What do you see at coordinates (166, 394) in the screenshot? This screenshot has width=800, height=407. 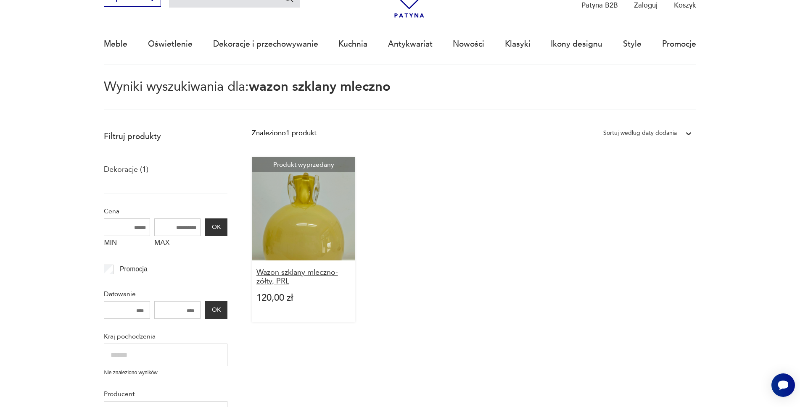 I see `p: Producent` at bounding box center [166, 394].